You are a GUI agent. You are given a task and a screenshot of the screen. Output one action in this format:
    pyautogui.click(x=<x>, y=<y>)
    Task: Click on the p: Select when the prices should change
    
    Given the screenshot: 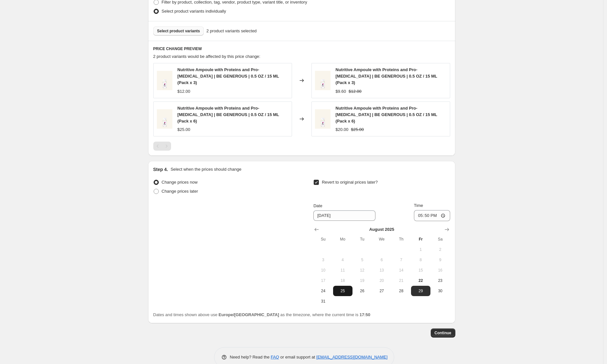 What is the action you would take?
    pyautogui.click(x=205, y=169)
    